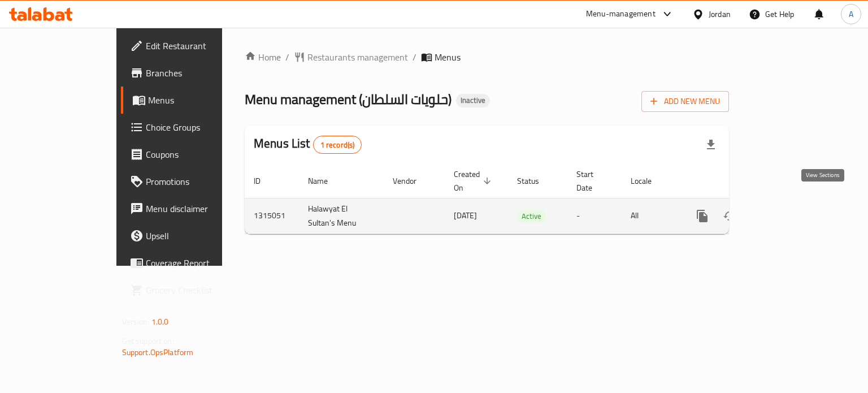 This screenshot has width=868, height=393. What do you see at coordinates (473, 100) in the screenshot?
I see `span: Inactive` at bounding box center [473, 100].